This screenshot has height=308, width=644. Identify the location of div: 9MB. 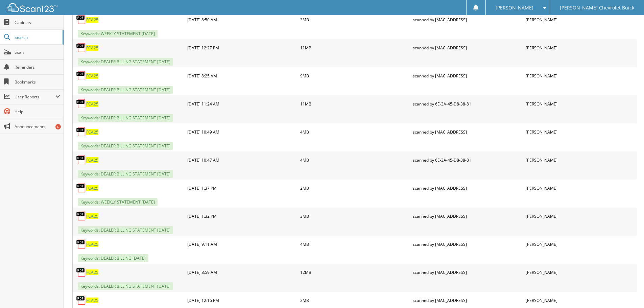
(355, 76).